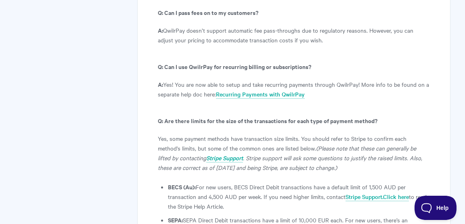 The width and height of the screenshot is (465, 224). I want to click on a: Click here, so click(396, 197).